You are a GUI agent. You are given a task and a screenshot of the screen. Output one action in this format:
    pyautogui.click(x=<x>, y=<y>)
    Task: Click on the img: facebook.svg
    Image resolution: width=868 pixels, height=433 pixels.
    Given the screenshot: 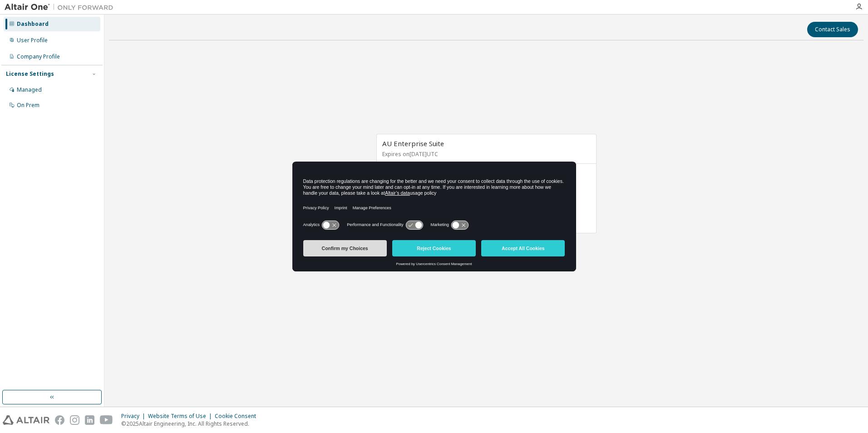 What is the action you would take?
    pyautogui.click(x=60, y=419)
    